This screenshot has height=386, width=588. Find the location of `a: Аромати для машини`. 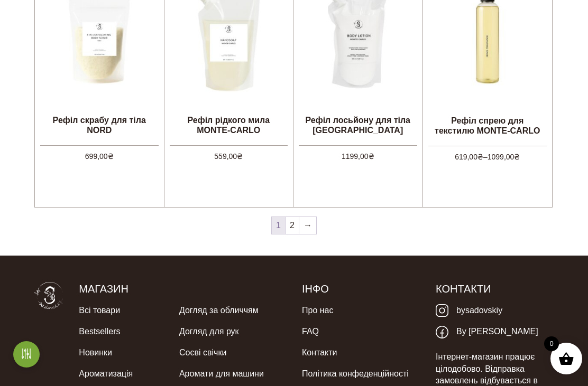

a: Аромати для машини is located at coordinates (222, 374).